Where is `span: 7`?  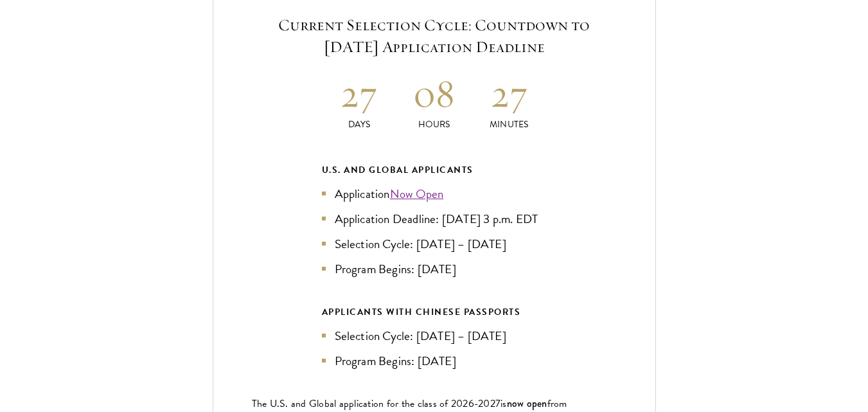
span: 7 is located at coordinates (498, 404).